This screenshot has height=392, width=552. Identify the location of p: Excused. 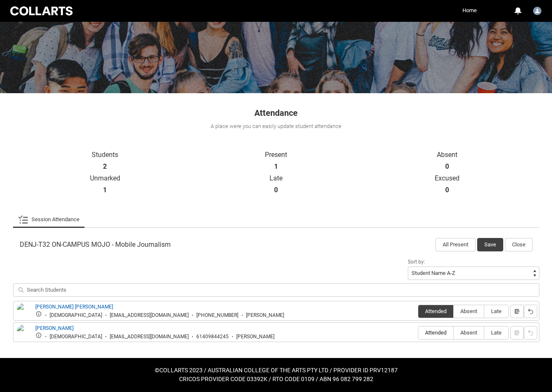
(447, 178).